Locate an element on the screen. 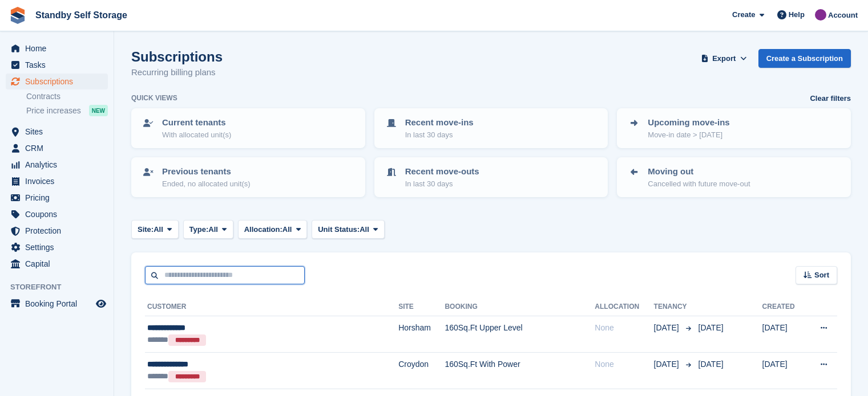 The image size is (868, 396). span: Capital is located at coordinates (60, 264).